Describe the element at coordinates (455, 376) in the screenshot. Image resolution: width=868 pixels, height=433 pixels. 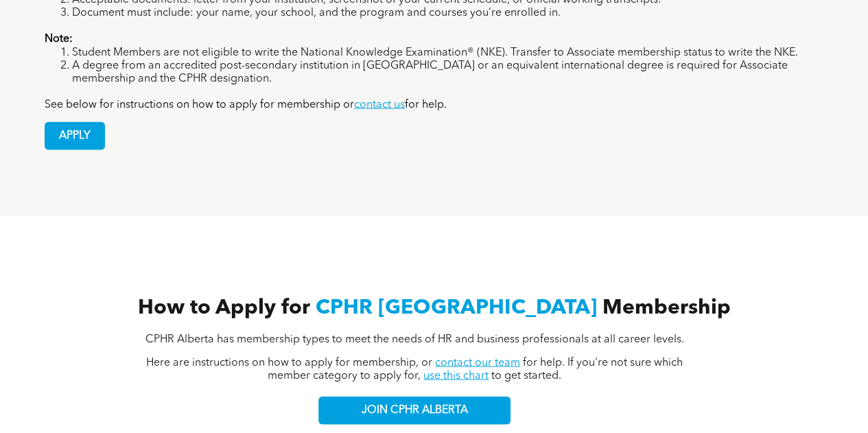
I see `a: use this chart` at that location.